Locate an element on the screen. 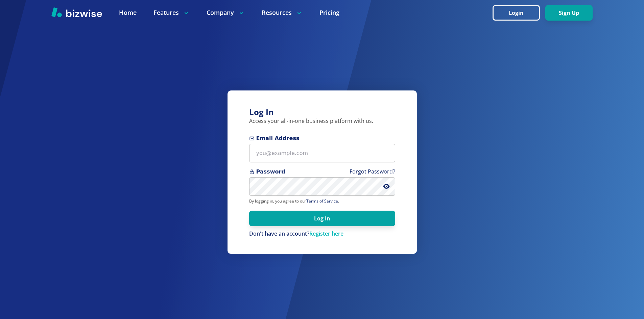  a: Login is located at coordinates (519, 12).